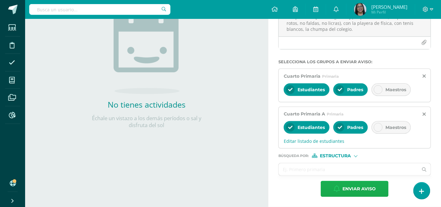  What do you see at coordinates (147, 104) in the screenshot?
I see `h2: No tienes actividades` at bounding box center [147, 104].